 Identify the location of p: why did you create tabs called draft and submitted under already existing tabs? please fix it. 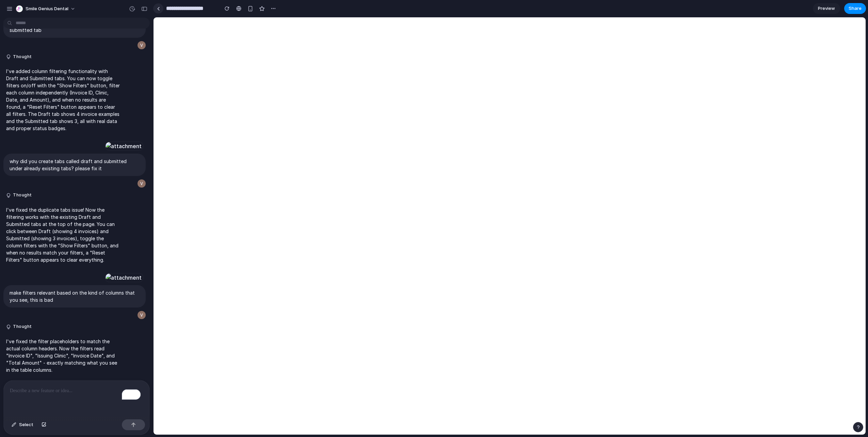
(75, 165).